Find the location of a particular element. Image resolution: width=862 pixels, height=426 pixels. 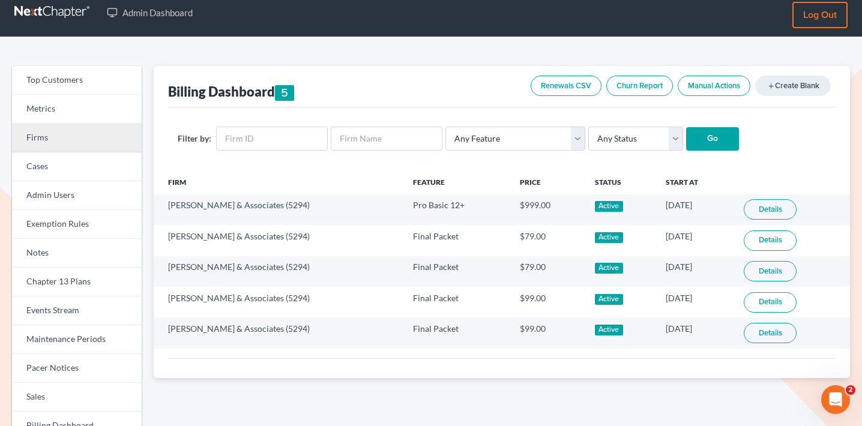

a: addCreate Blank is located at coordinates (793, 86).